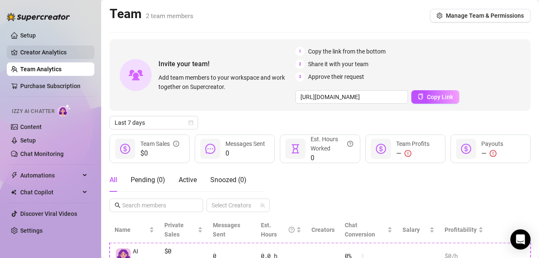  What do you see at coordinates (347, 51) in the screenshot?
I see `span: Copy the link from the bottom` at bounding box center [347, 51].